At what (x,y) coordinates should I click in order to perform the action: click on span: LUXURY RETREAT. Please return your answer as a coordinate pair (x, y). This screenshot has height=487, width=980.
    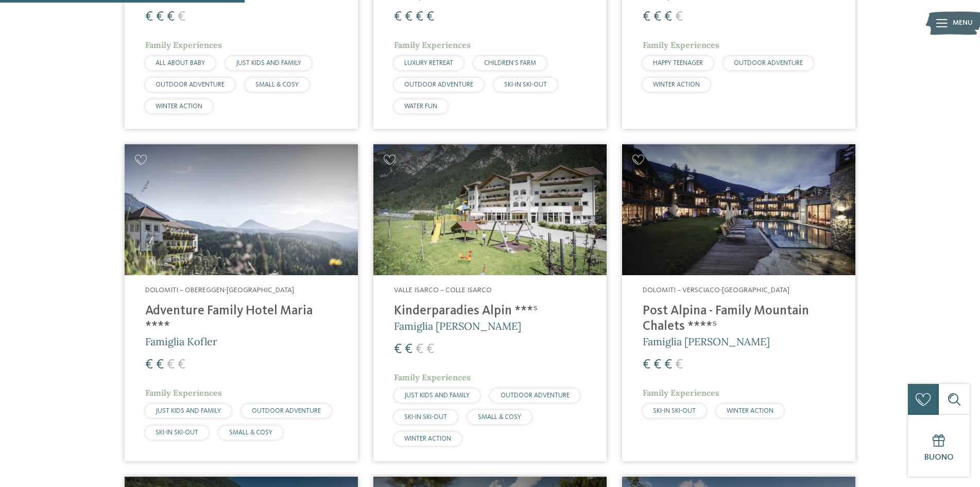
    Looking at the image, I should click on (429, 63).